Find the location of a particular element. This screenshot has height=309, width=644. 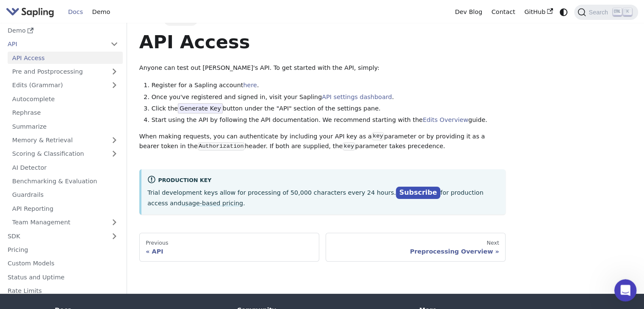

a: Docs is located at coordinates (75, 12).